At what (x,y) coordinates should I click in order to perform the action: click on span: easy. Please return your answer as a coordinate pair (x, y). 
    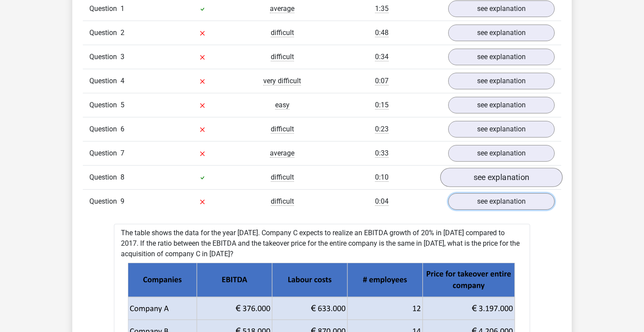
    Looking at the image, I should click on (282, 105).